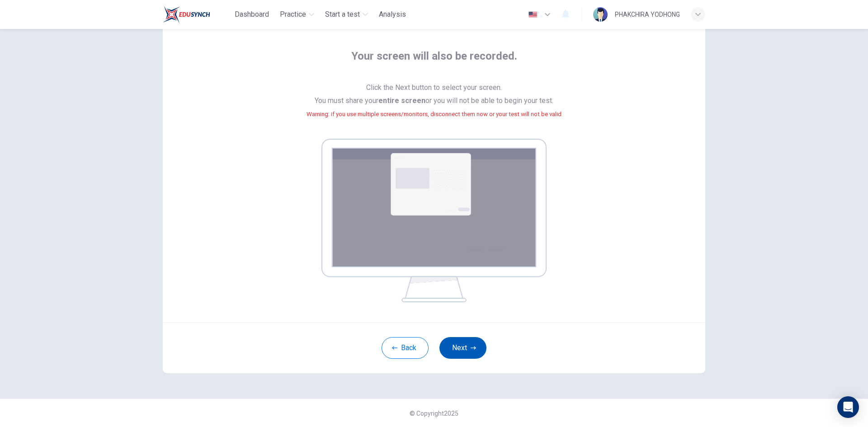  Describe the element at coordinates (392, 14) in the screenshot. I see `span: Analysis` at that location.